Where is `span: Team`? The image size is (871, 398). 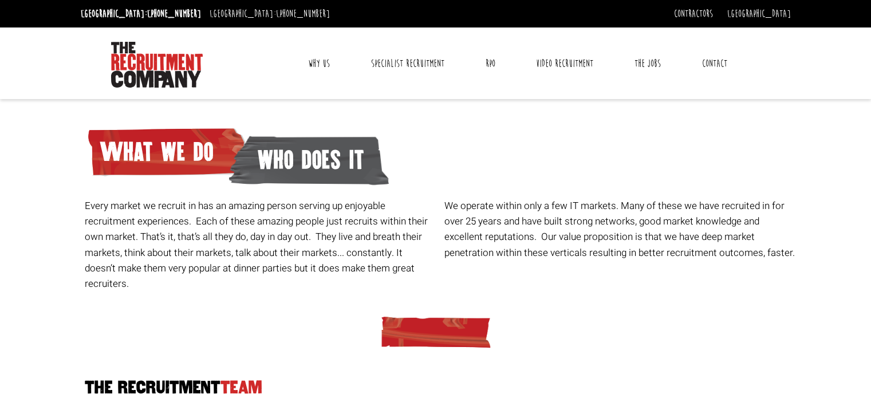 span: Team is located at coordinates (241, 387).